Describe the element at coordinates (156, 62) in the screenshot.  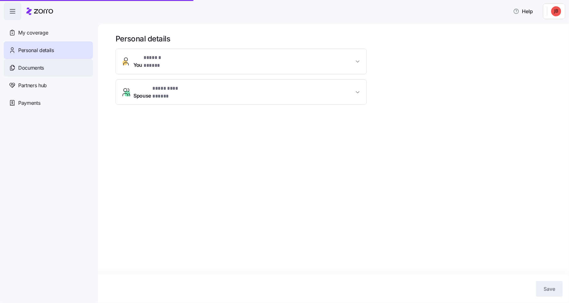
I see `span: You` at that location.